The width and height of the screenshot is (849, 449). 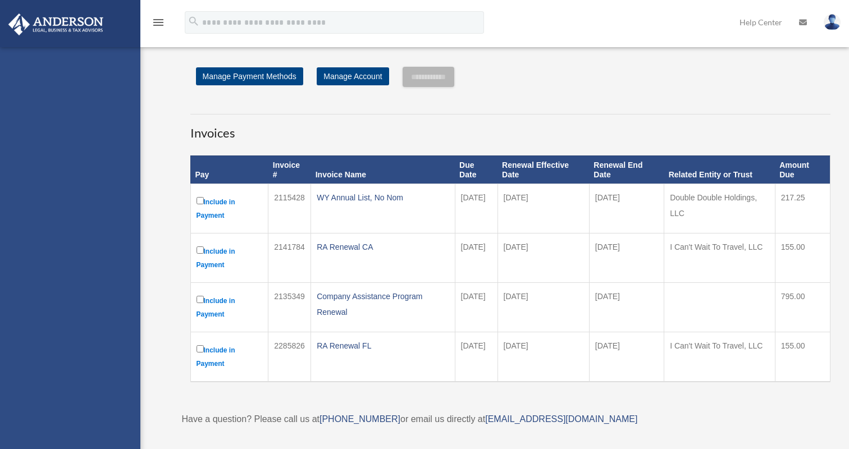 What do you see at coordinates (802, 170) in the screenshot?
I see `th: Amount Due` at bounding box center [802, 170].